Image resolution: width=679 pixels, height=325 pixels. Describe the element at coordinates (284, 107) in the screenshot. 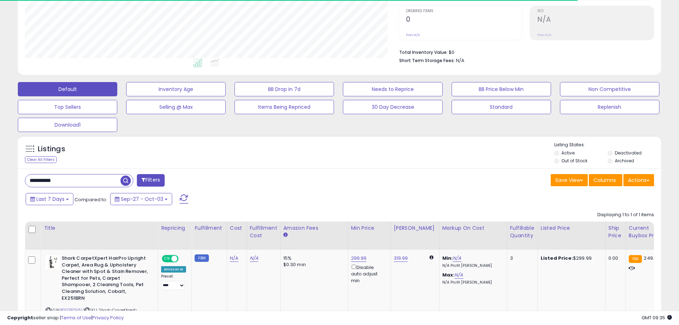

I see `button: Items Being Repriced` at that location.